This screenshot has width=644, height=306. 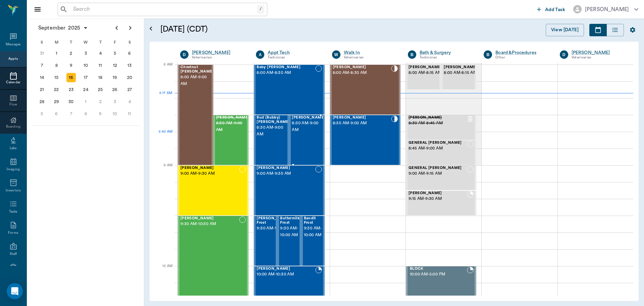 I want to click on div: BOOKED, 9:15 AM - 9:30 AM, so click(x=441, y=203).